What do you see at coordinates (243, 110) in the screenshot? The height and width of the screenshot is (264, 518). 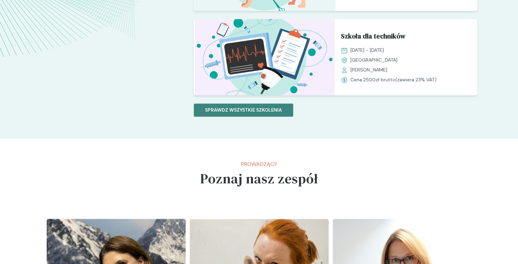 I see `p: Sprawdz wszystkie szkolenia` at bounding box center [243, 110].